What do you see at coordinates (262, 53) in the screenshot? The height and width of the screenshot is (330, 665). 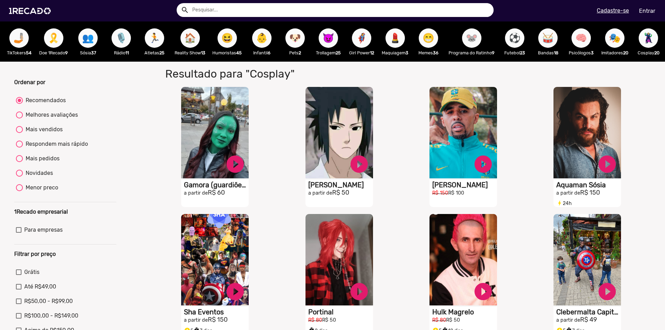 I see `p: Infantil` at bounding box center [262, 53].